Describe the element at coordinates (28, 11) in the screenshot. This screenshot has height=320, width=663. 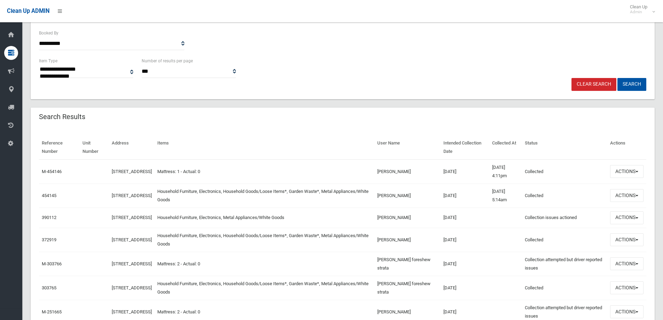
I see `span: Clean Up ADMIN` at that location.